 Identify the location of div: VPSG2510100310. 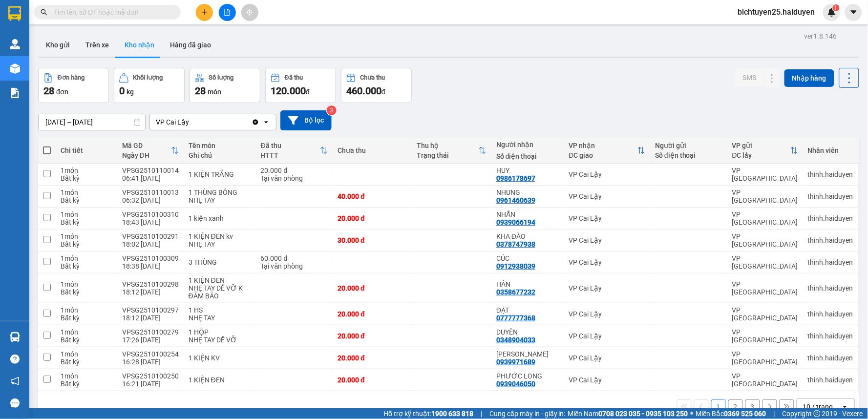
(151, 215).